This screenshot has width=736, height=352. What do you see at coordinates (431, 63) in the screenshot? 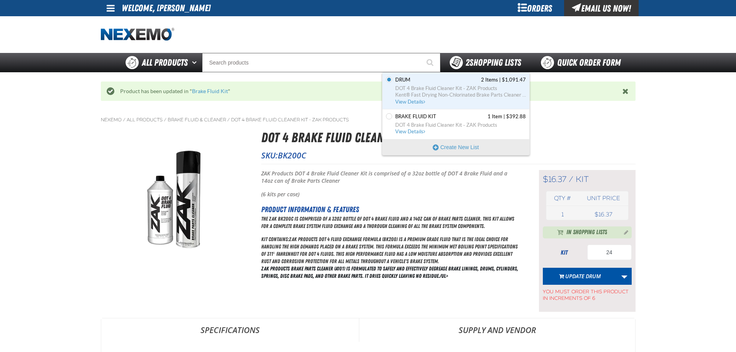
I see `button: Start Searching` at bounding box center [431, 63].